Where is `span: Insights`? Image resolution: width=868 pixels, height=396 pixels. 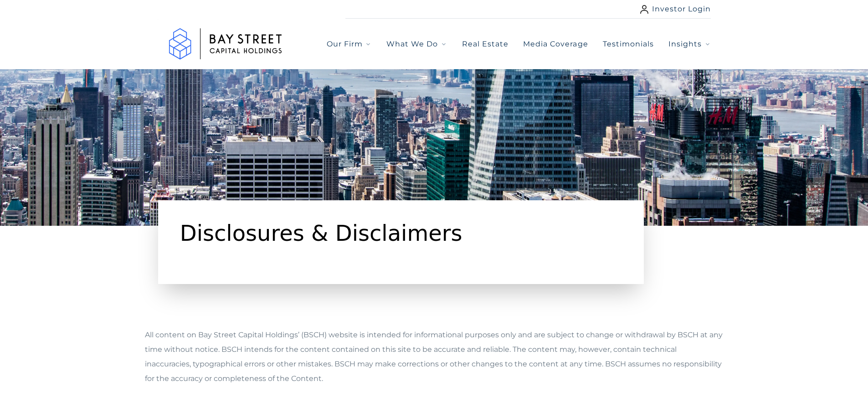 span: Insights is located at coordinates (685, 44).